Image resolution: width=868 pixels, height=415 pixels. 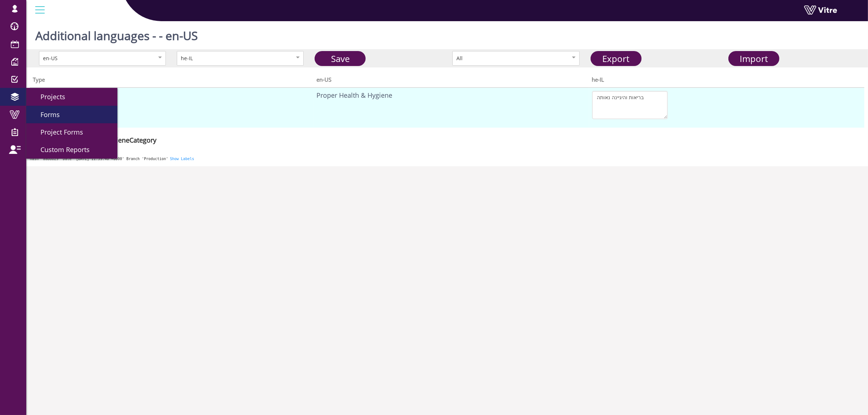 What do you see at coordinates (727, 79) in the screenshot?
I see `th: he-IL` at bounding box center [727, 79].